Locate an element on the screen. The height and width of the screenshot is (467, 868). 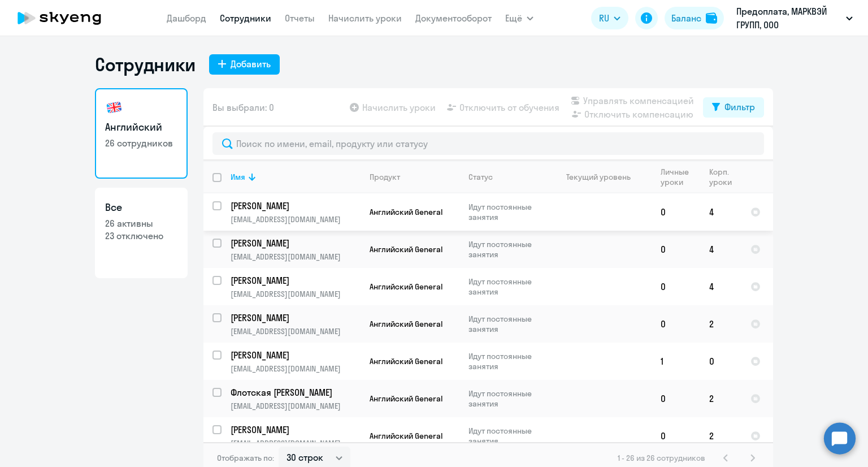
p: Предоплата, МАРКВЭЙ ГРУПП, ООО is located at coordinates (789, 18).